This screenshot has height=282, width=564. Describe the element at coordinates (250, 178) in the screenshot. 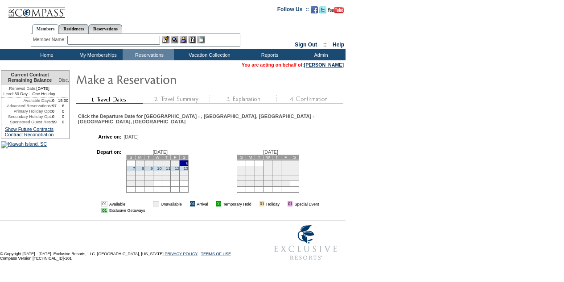

I see `td: 20` at that location.